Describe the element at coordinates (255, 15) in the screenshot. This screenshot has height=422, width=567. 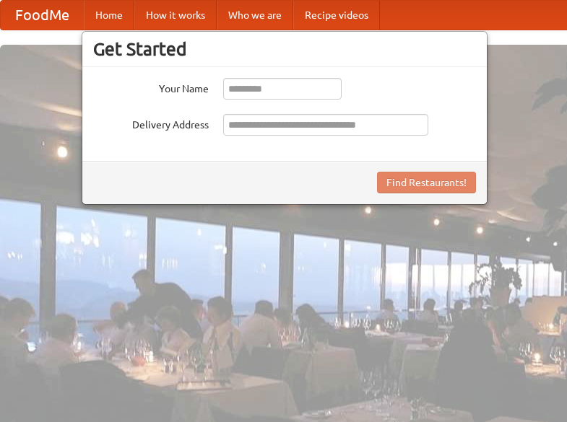
I see `a: Who we are` at that location.